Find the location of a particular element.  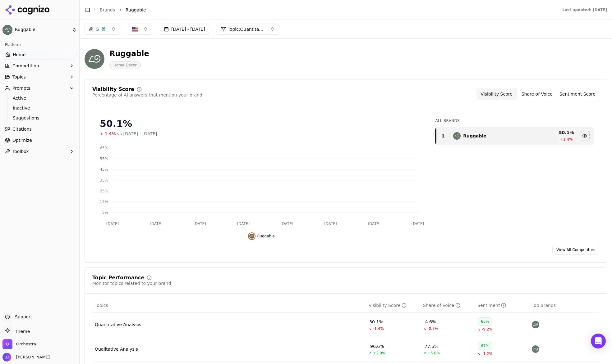

nav: breadcrumb is located at coordinates (325, 10).